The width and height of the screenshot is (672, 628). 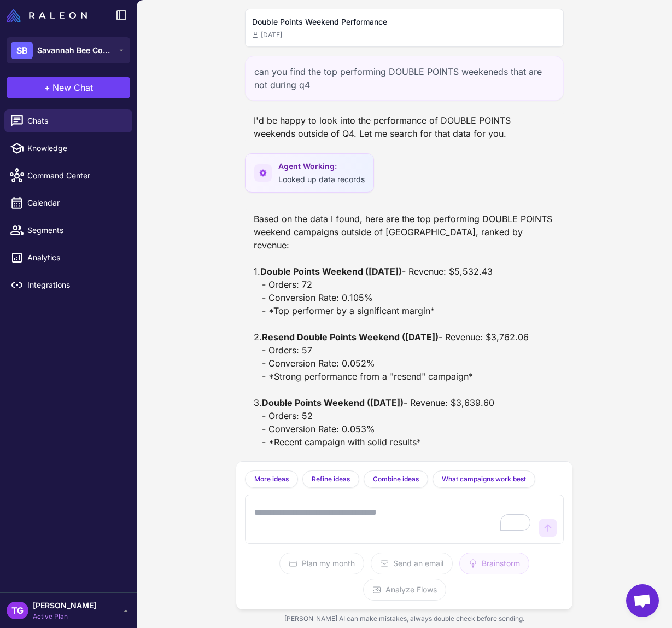 I want to click on button: Combine ideas, so click(x=396, y=479).